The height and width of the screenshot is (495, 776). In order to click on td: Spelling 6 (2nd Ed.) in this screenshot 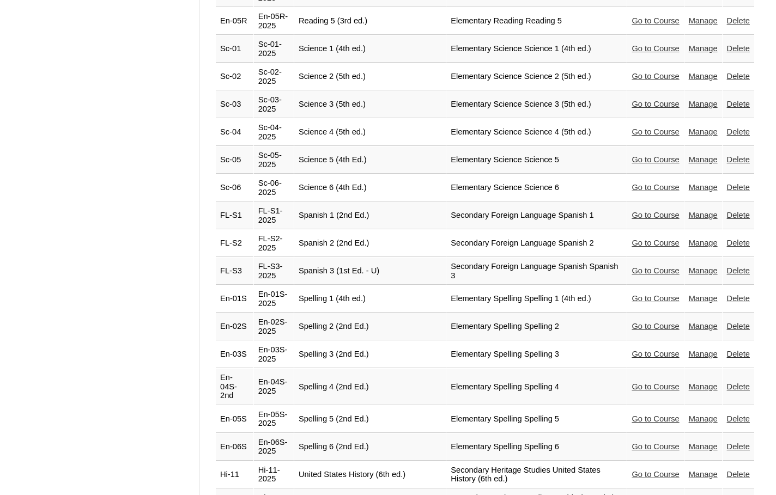, I will do `click(370, 447)`.